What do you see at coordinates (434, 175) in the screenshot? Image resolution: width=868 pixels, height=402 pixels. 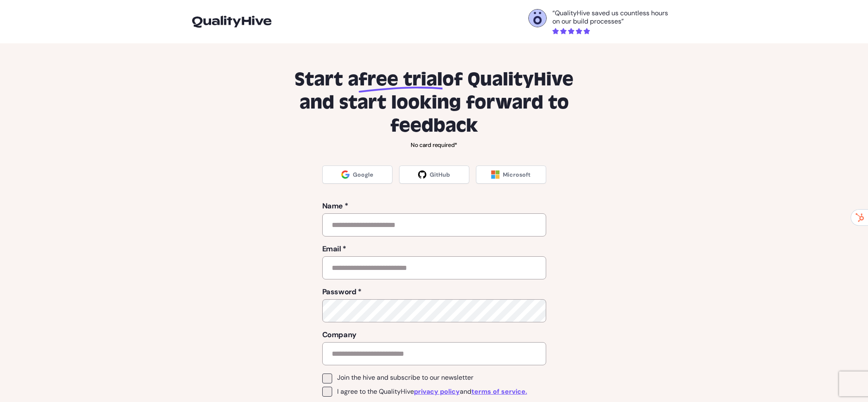 I see `a: GitHub` at bounding box center [434, 175].